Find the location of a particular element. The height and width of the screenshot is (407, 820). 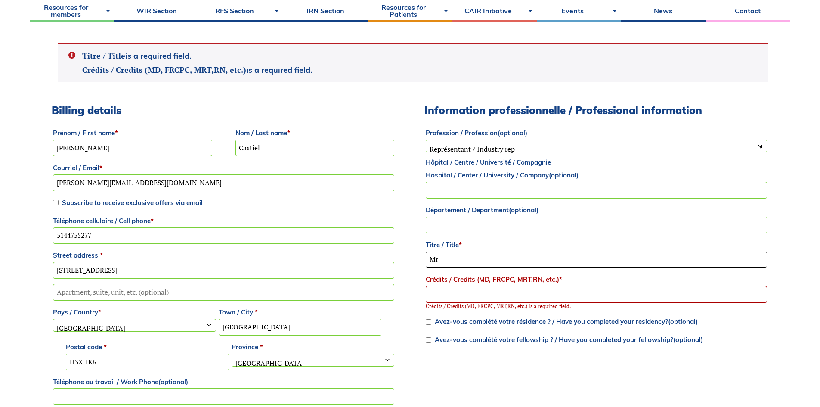

a: Titre / Titleis a required field. is located at coordinates (137, 56).